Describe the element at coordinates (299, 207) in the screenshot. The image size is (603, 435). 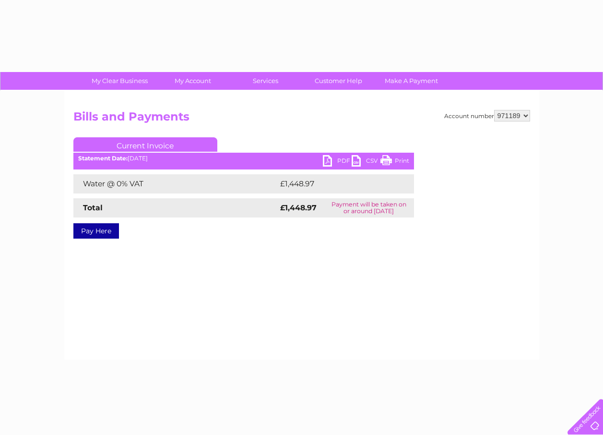
I see `strong: £1,448.97` at that location.